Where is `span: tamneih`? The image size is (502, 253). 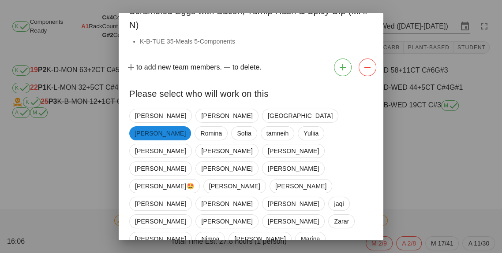 span: tamneih is located at coordinates (277, 134).